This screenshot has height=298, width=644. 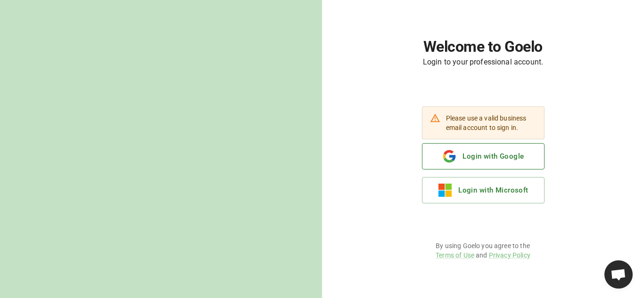 What do you see at coordinates (483, 62) in the screenshot?
I see `h6: Login to your professional account.` at bounding box center [483, 62].